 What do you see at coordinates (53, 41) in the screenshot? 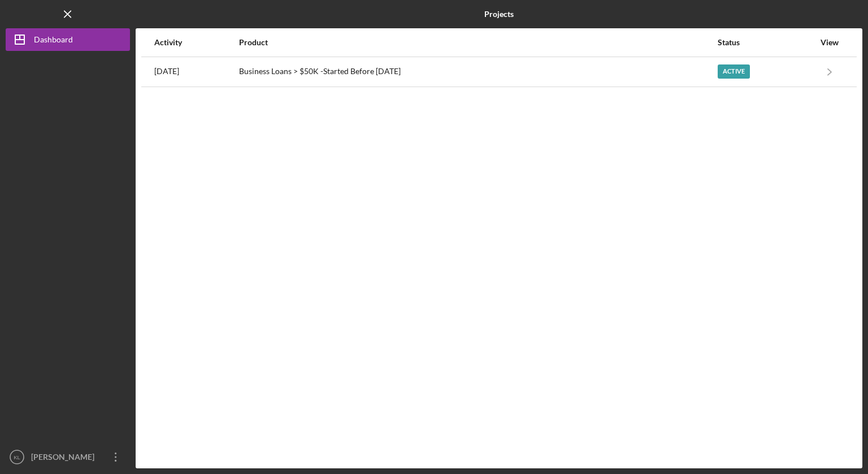
I see `div: Dashboard` at bounding box center [53, 41].